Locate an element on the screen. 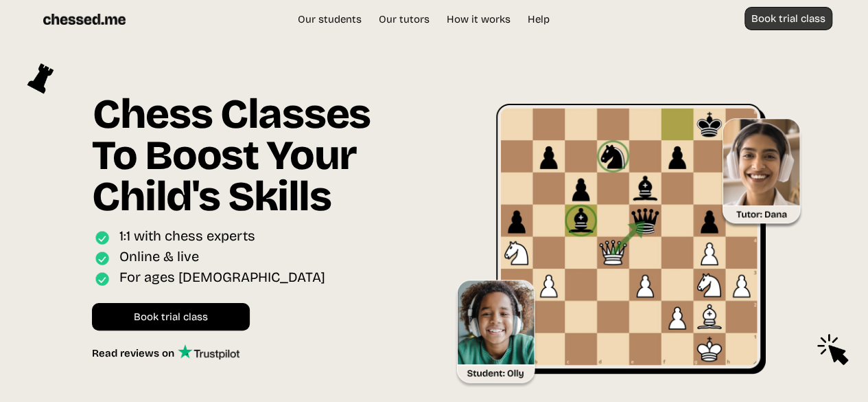  a: Our students is located at coordinates (330, 19).